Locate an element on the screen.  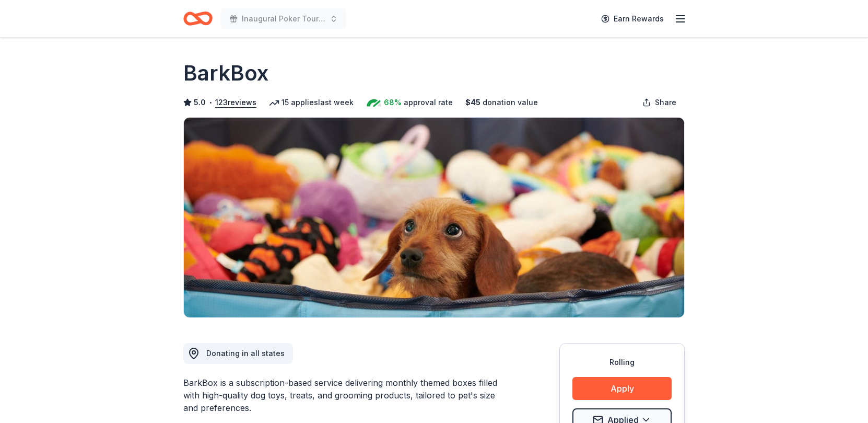
a: Earn Rewards is located at coordinates (632, 19).